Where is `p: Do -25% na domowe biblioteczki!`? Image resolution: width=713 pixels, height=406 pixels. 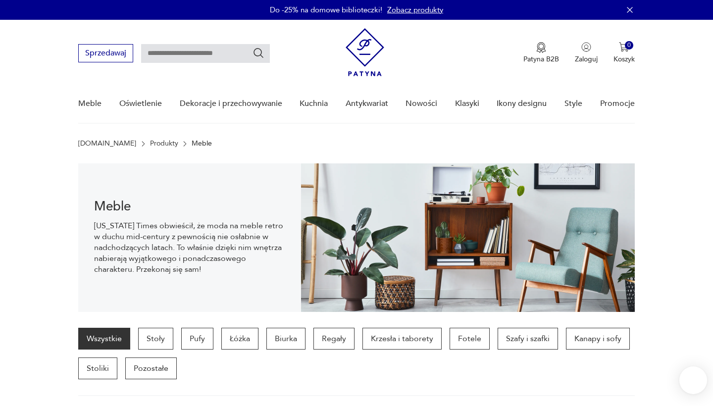 p: Do -25% na domowe biblioteczki! is located at coordinates (326, 10).